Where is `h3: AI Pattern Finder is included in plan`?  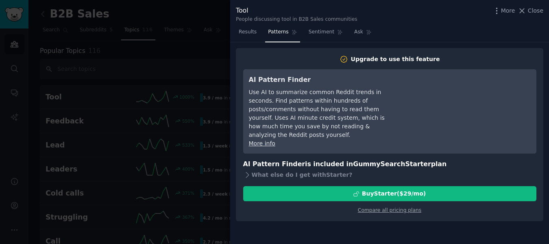 h3: AI Pattern Finder is included in plan is located at coordinates (390, 164).